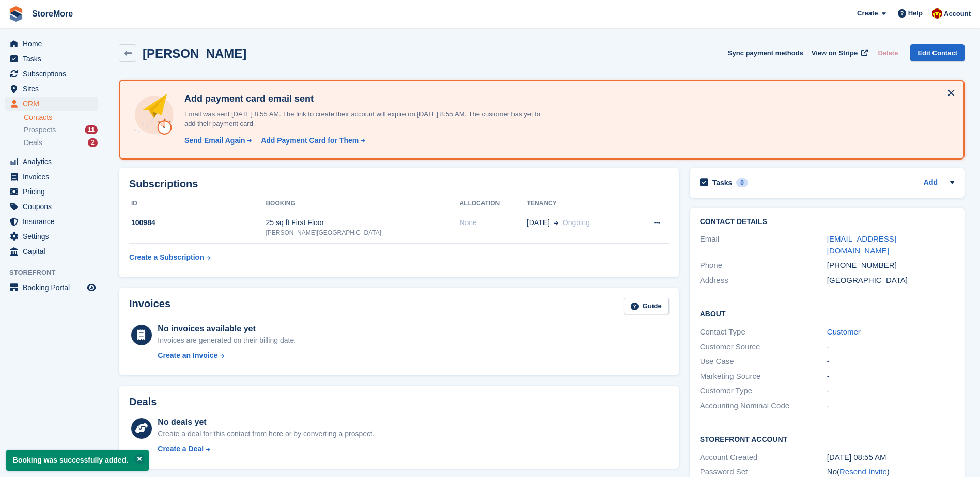 This screenshot has height=477, width=980. What do you see at coordinates (54, 104) in the screenshot?
I see `span: CRM` at bounding box center [54, 104].